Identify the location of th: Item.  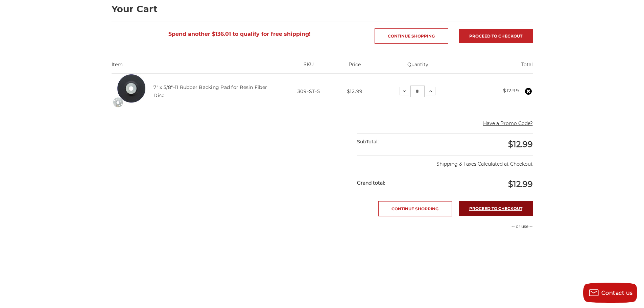
(197, 67).